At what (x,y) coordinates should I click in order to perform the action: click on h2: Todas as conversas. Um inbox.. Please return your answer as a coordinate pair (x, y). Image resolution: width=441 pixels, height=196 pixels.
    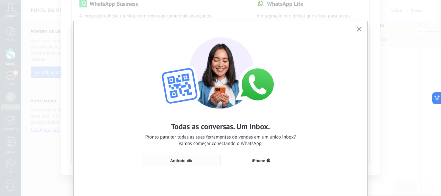
    Looking at the image, I should click on (220, 126).